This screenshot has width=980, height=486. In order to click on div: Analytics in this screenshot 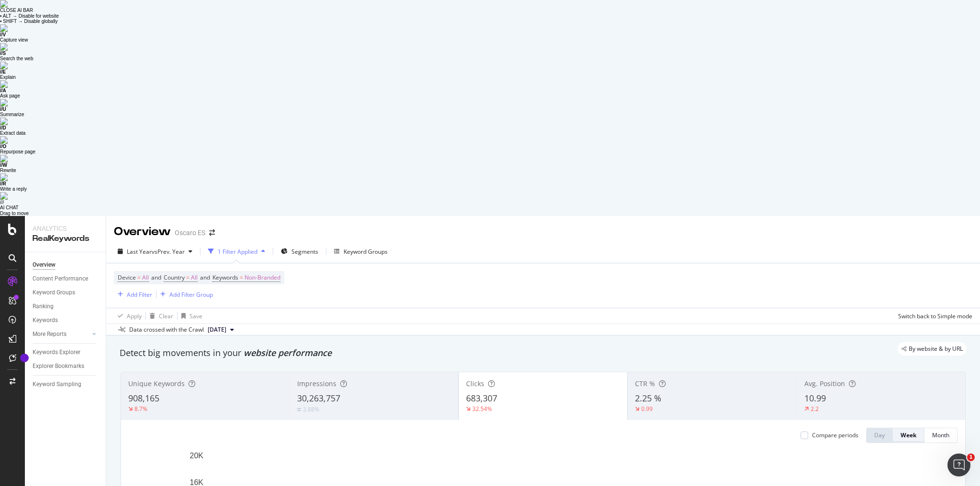, I will do `click(65, 228)`.